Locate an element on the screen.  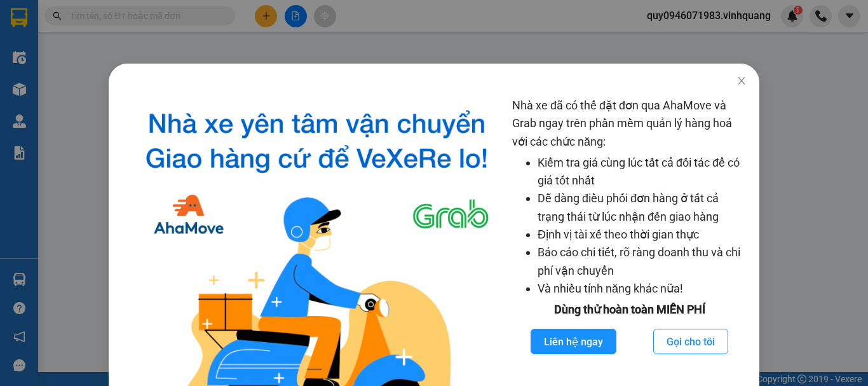
li: Dễ dàng điều phối đơn hàng ở tất cả trạng thái từ lúc nhận đến giao hàng is located at coordinates (642, 207).